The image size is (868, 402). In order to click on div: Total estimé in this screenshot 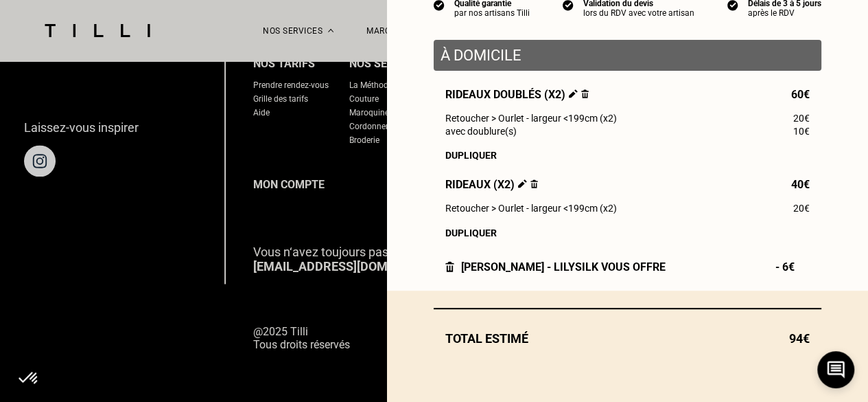, I will do `click(627, 338)`.